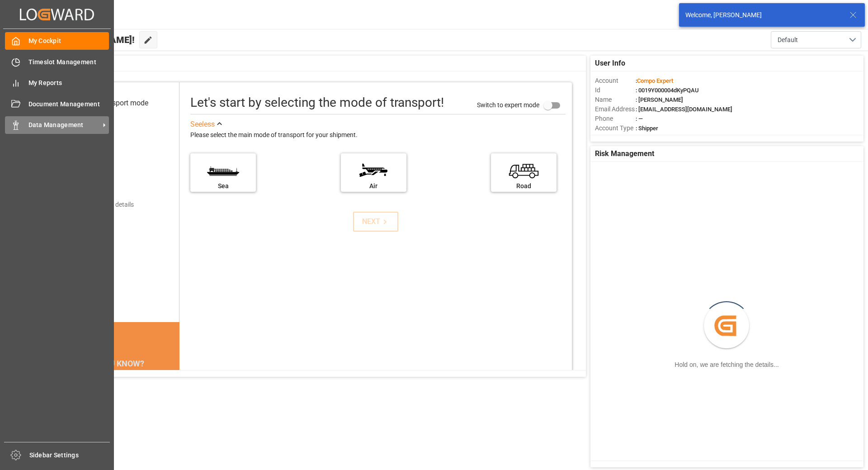 This screenshot has width=868, height=470. I want to click on span: User Info, so click(610, 64).